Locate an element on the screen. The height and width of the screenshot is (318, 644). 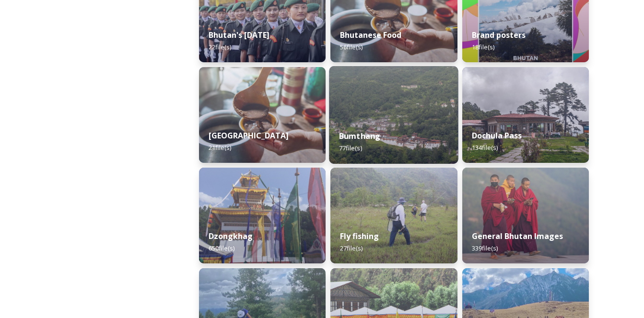
strong: Bumthang is located at coordinates (360, 136).